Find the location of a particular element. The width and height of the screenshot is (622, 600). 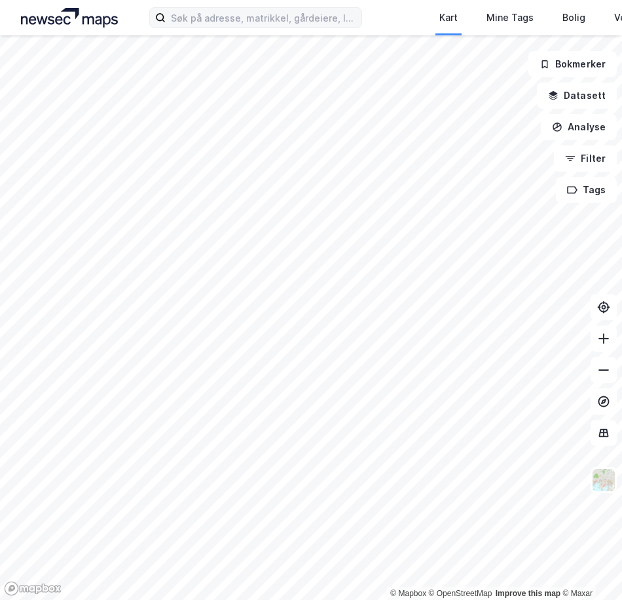

img: logo.a4113a55bc3d86da70a041830d287a7e.svg is located at coordinates (69, 18).